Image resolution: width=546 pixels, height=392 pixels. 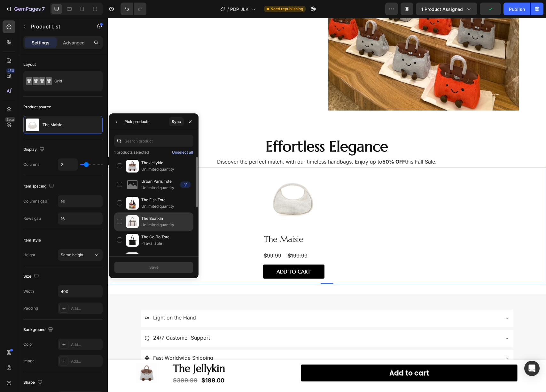 What do you see at coordinates (32, 219) in the screenshot?
I see `div: Rows gap` at bounding box center [32, 219].